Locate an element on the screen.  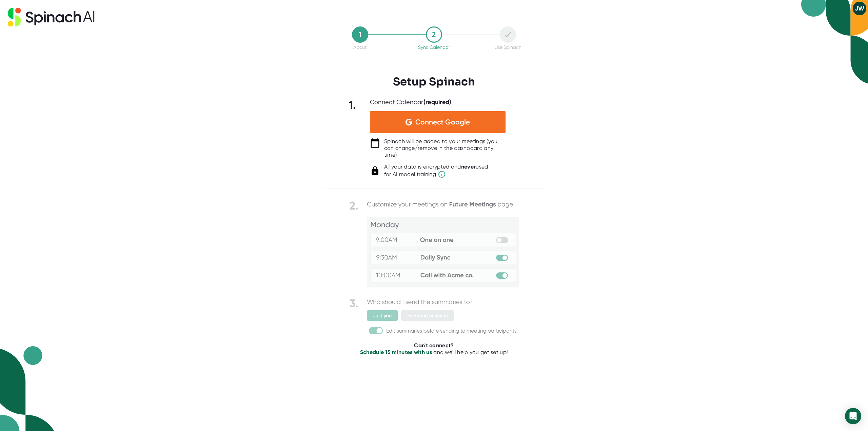
div: Open Intercom Messenger is located at coordinates (853, 416).